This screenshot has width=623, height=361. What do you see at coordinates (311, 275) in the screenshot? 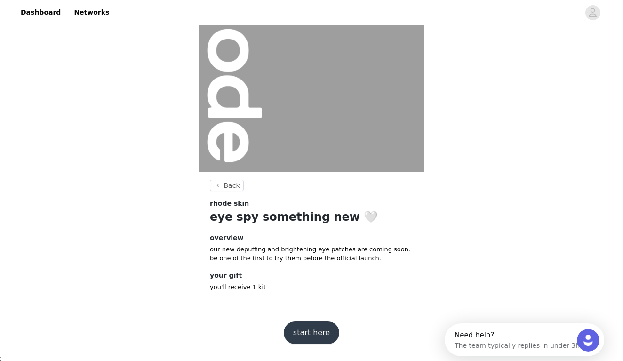
I see `h4: your gift` at bounding box center [311, 275].